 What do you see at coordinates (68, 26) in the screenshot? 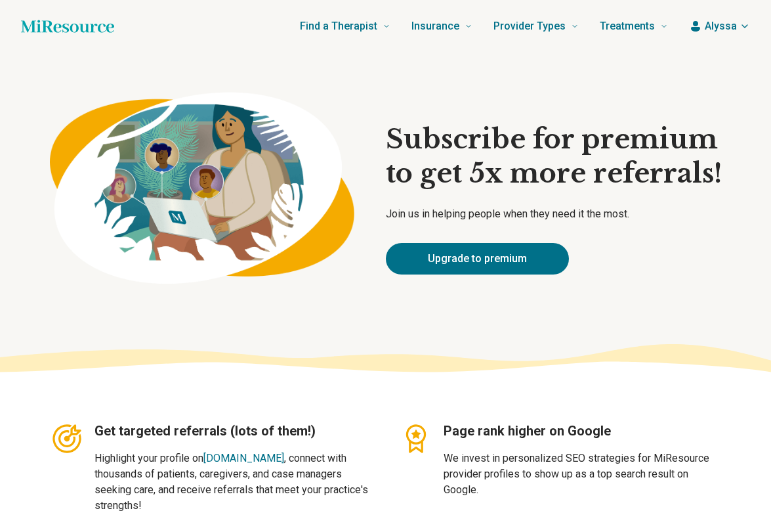
I see `a: Home page` at bounding box center [68, 26].